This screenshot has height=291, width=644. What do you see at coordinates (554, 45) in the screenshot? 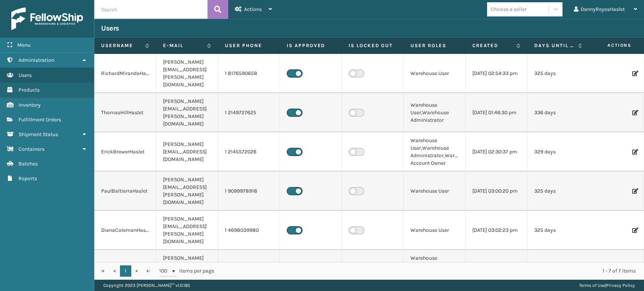
I see `label: Days until password expires` at bounding box center [554, 45].